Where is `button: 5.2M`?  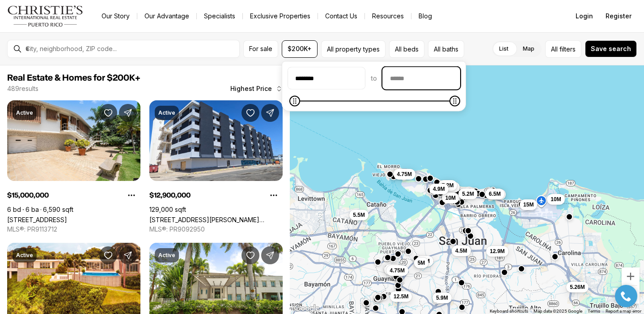
button: 5.2M is located at coordinates (468, 194).